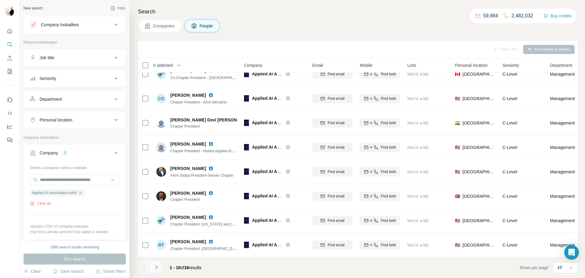 The image size is (585, 278). What do you see at coordinates (358, 12) in the screenshot?
I see `h4: Search` at bounding box center [358, 12].